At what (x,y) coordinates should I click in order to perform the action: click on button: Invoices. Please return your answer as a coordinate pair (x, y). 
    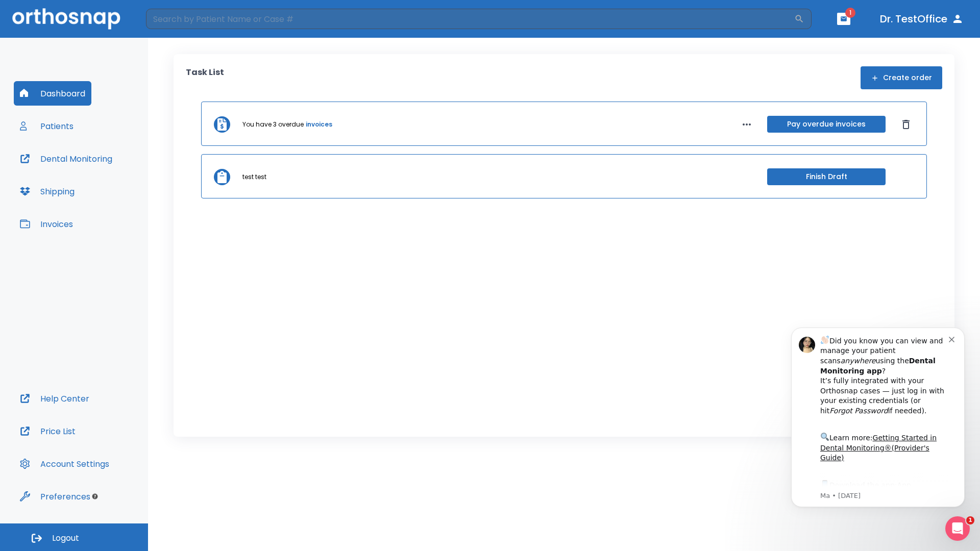
    Looking at the image, I should click on (46, 224).